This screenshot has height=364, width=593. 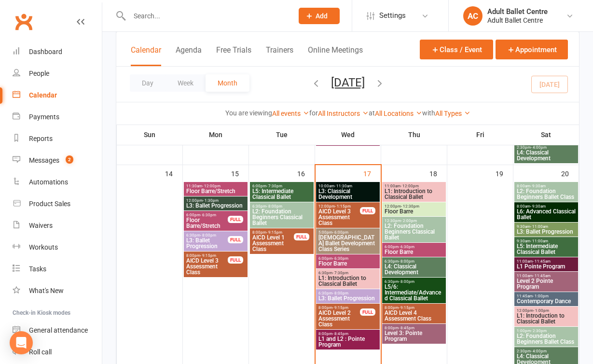 I want to click on span: L2: Foundation Beginners Ballet Class, so click(x=547, y=194).